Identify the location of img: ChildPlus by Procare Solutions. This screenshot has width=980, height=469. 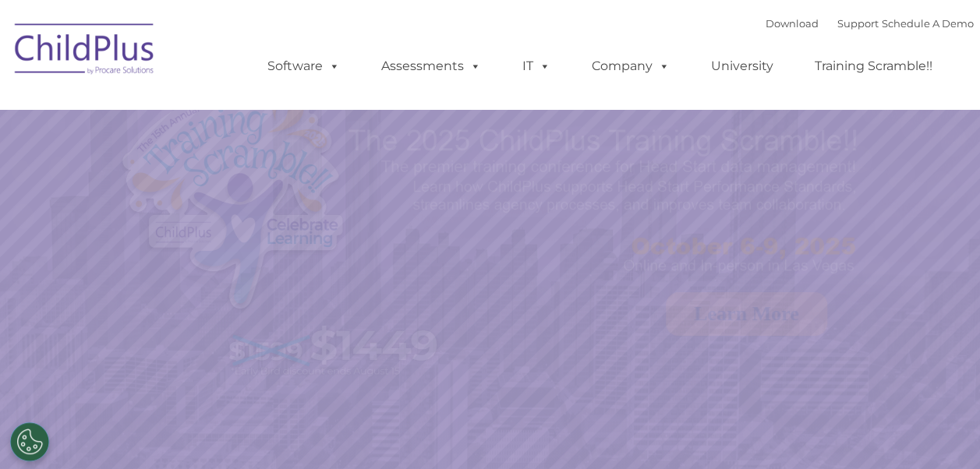
(85, 52).